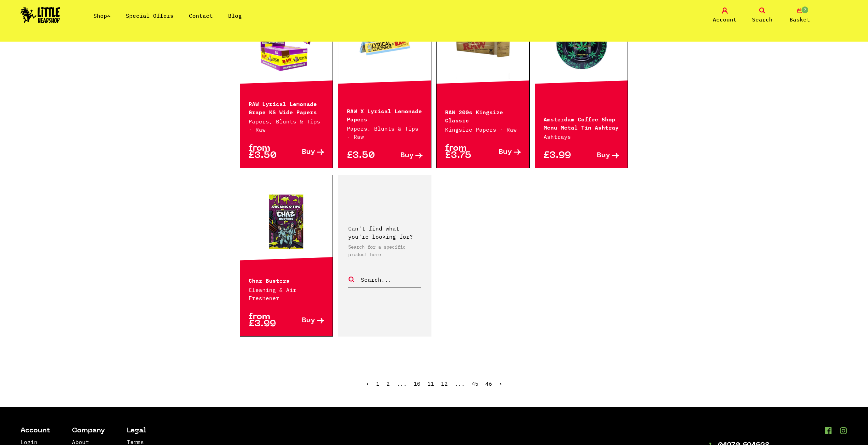 Image resolution: width=868 pixels, height=445 pixels. I want to click on img: Little Head Shop Logo, so click(40, 15).